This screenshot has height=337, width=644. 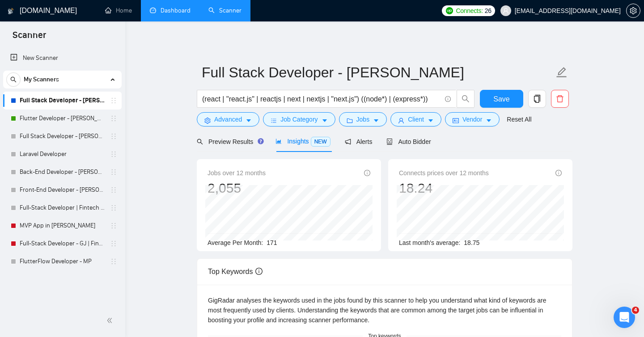 I want to click on a: Full-Stack Developer - GJ | Fintech SaaS System, so click(x=62, y=243).